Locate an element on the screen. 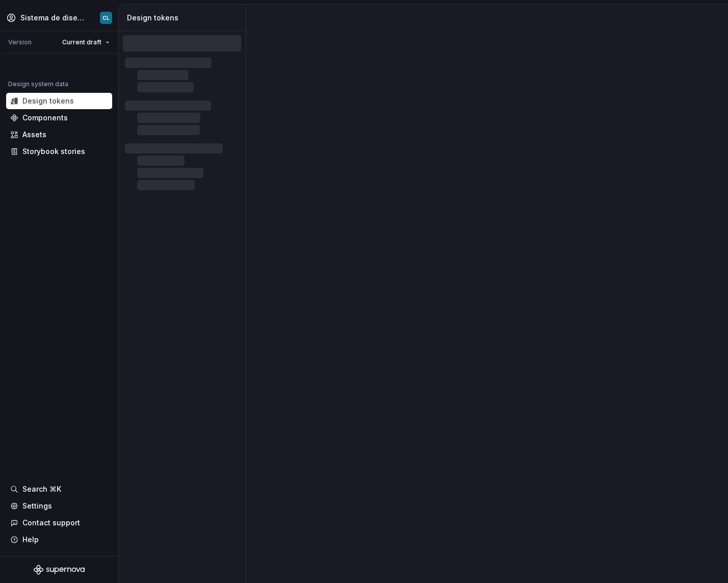 The image size is (728, 583). div: Version is located at coordinates (20, 43).